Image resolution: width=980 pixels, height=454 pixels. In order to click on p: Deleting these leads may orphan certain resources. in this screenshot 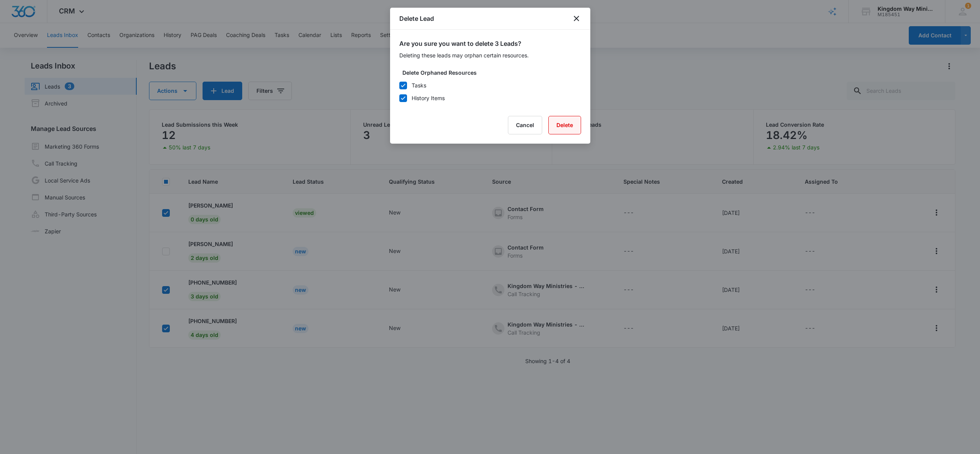, I will do `click(490, 55)`.